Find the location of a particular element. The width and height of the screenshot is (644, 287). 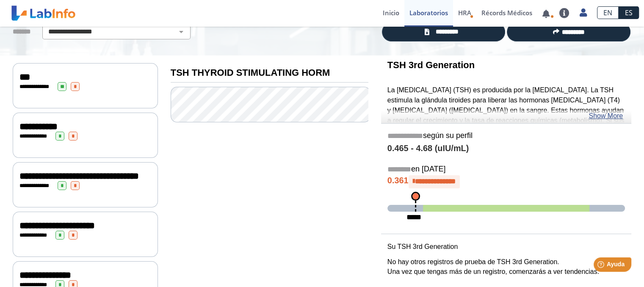

h4: 0.361 is located at coordinates (506, 182).